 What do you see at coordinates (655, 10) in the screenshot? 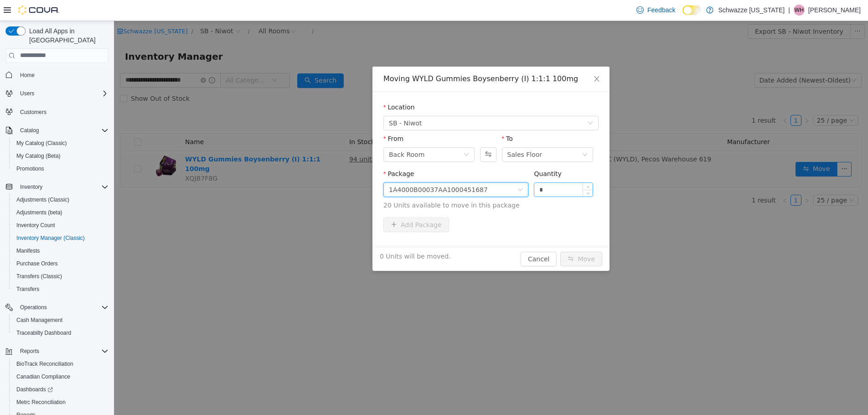
I see `a: Feedback` at bounding box center [655, 10].